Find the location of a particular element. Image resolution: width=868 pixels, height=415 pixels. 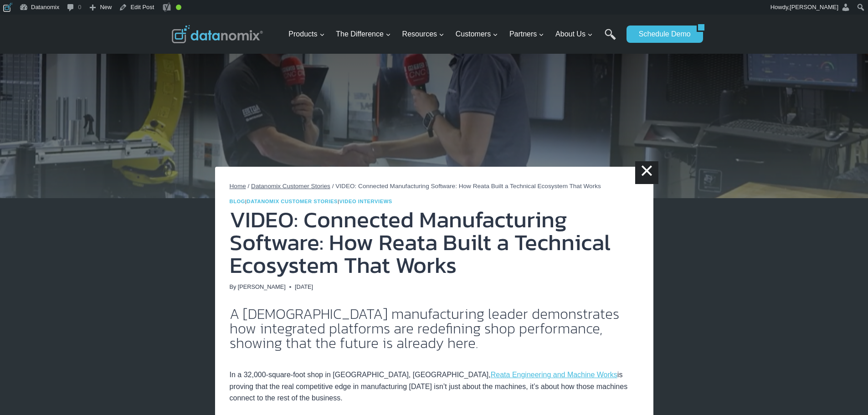

div: Good is located at coordinates (179, 8).